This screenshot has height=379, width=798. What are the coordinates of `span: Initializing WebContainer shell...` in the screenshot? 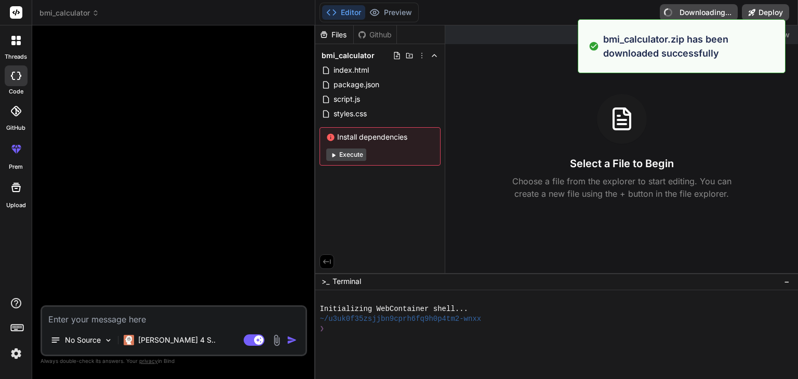 It's located at (394, 309).